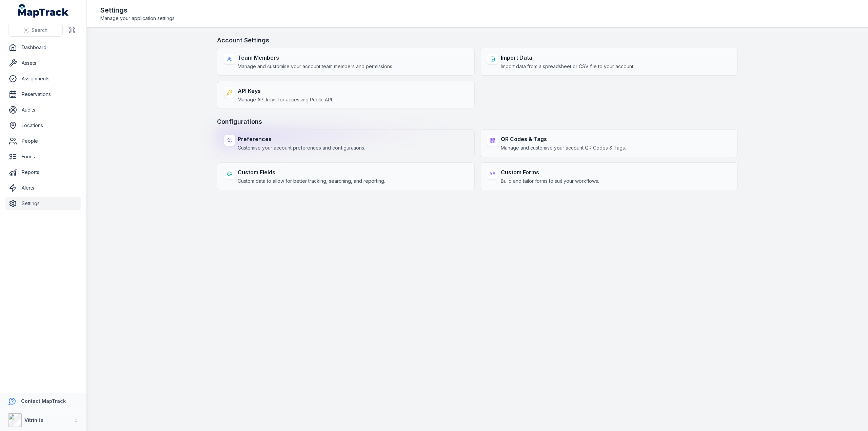 The width and height of the screenshot is (868, 431). What do you see at coordinates (43, 126) in the screenshot?
I see `a: Locations` at bounding box center [43, 126].